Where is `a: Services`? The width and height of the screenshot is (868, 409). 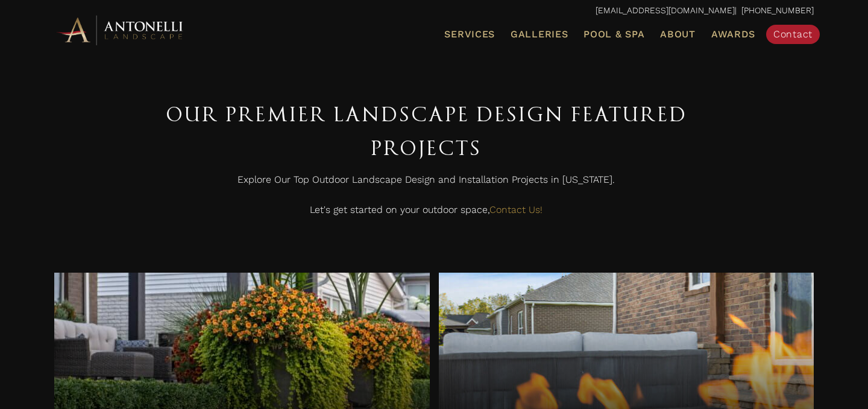
a: Services is located at coordinates (469, 34).